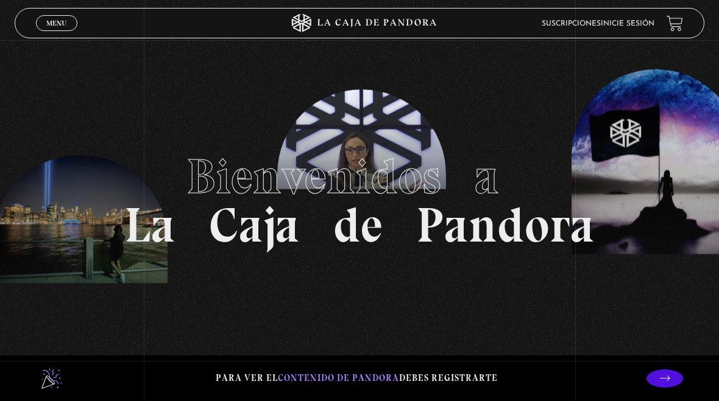  What do you see at coordinates (627, 24) in the screenshot?
I see `a: Inicie sesión` at bounding box center [627, 24].